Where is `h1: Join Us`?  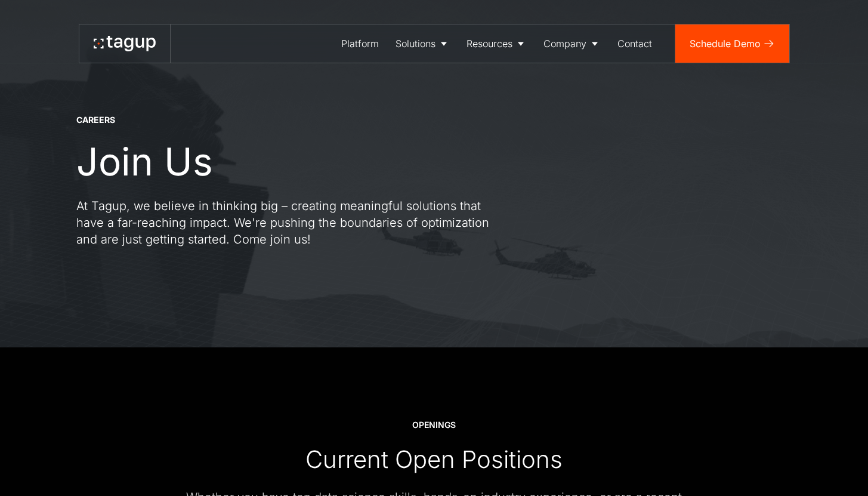 h1: Join Us is located at coordinates (144, 162).